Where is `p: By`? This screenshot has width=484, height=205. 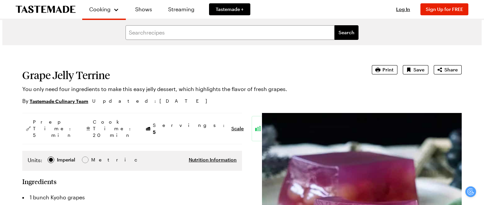
p: By is located at coordinates (55, 101).